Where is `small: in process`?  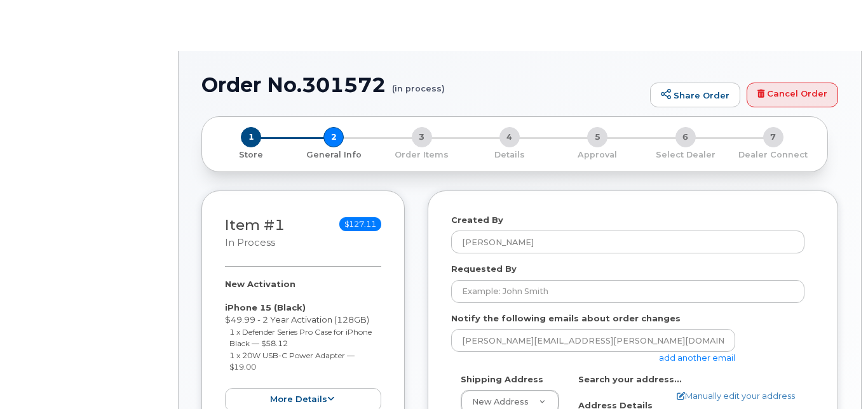
small: in process is located at coordinates (250, 242).